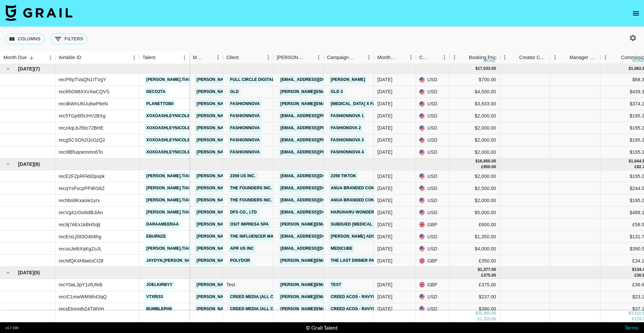 The image size is (644, 333). Describe the element at coordinates (475, 309) in the screenshot. I see `div: $380.00` at that location.